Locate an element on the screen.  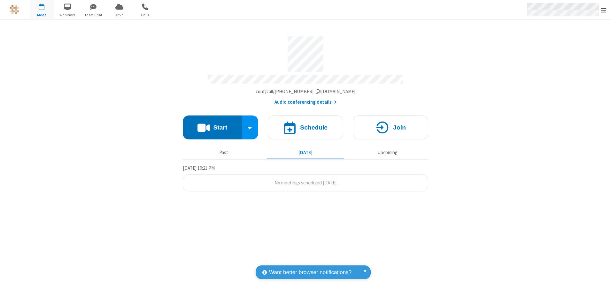
span: Meet is located at coordinates (42, 15).